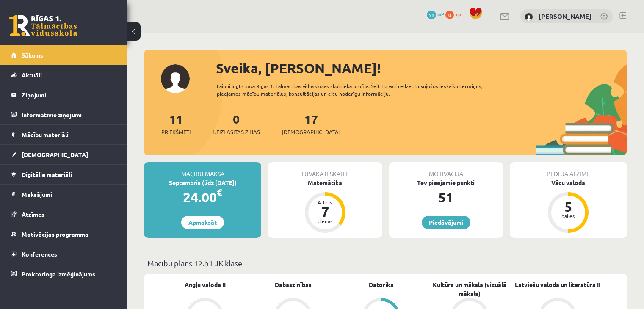 The image size is (644, 309). What do you see at coordinates (325, 212) in the screenshot?
I see `div: 7` at bounding box center [325, 212].